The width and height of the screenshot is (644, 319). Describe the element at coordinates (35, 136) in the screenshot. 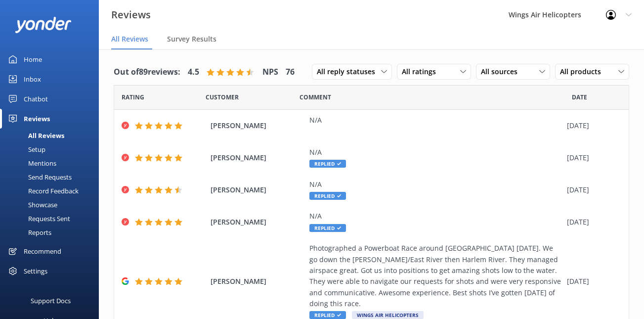

I see `div: All Reviews` at that location.